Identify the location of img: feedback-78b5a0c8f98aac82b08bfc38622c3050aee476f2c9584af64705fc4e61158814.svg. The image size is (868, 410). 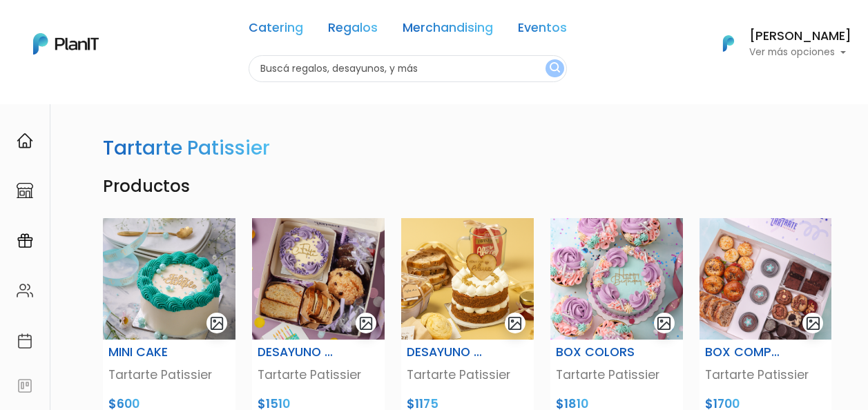
(25, 386).